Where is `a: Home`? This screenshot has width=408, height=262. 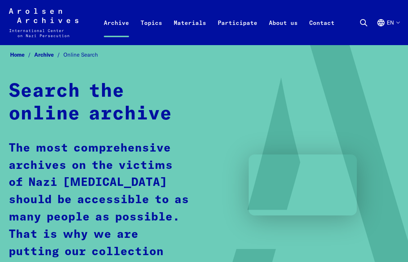 a: Home is located at coordinates (22, 54).